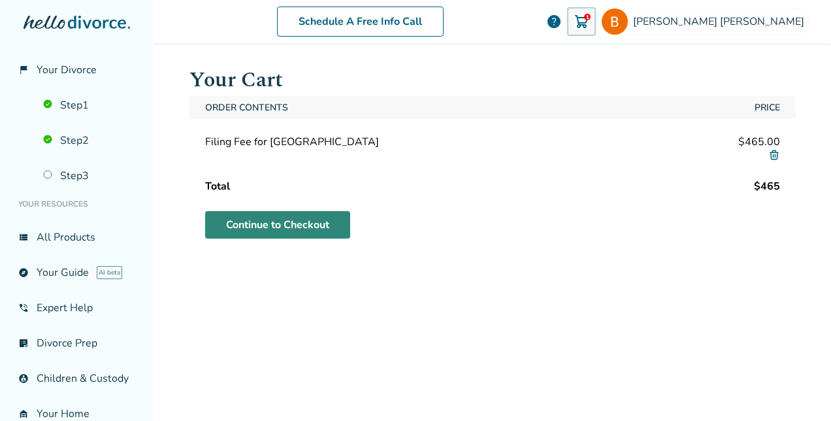 The height and width of the screenshot is (421, 831). I want to click on a: Step1, so click(89, 105).